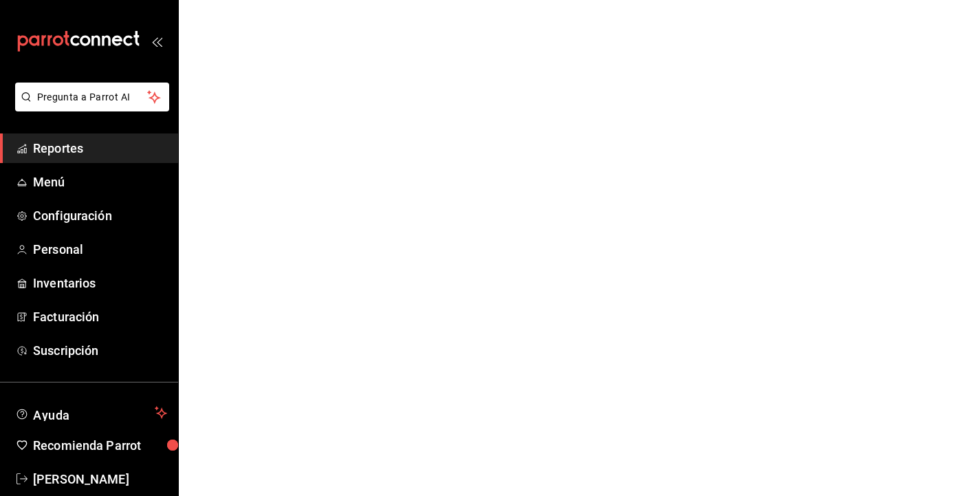 This screenshot has height=496, width=980. Describe the element at coordinates (100, 182) in the screenshot. I see `span: Menú` at that location.